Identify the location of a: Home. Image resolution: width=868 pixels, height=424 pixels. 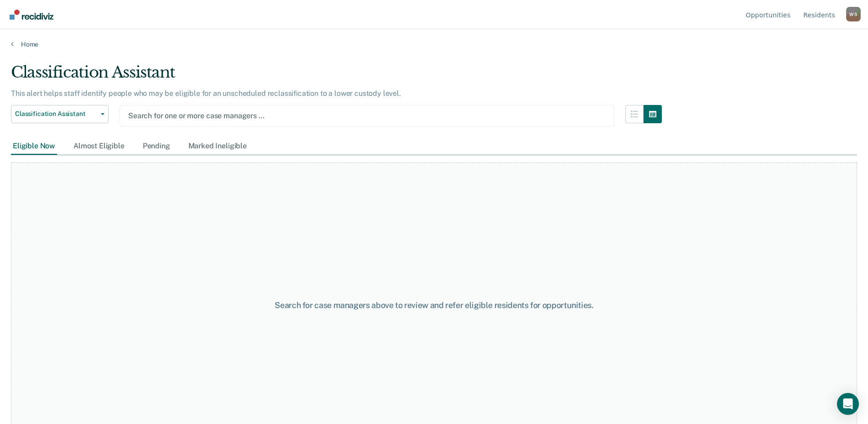
(433, 44).